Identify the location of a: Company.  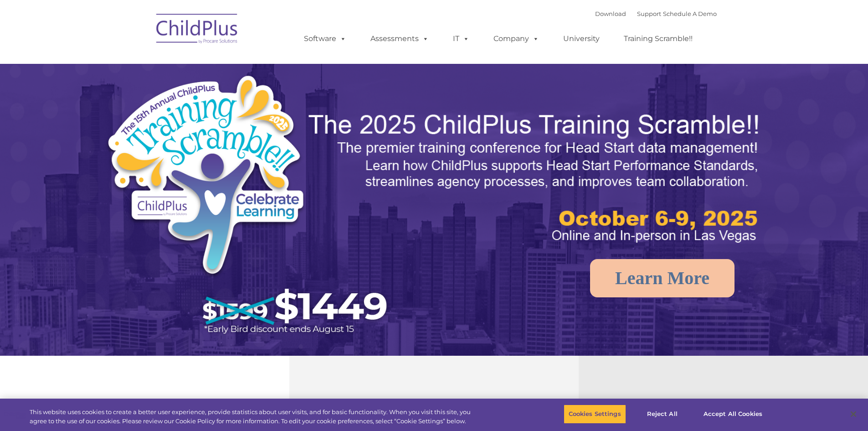
(516, 39).